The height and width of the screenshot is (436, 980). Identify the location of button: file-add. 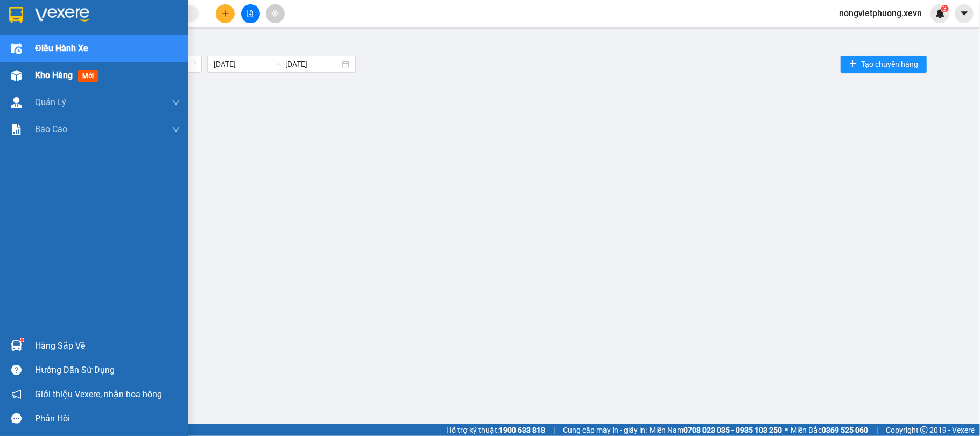
(250, 13).